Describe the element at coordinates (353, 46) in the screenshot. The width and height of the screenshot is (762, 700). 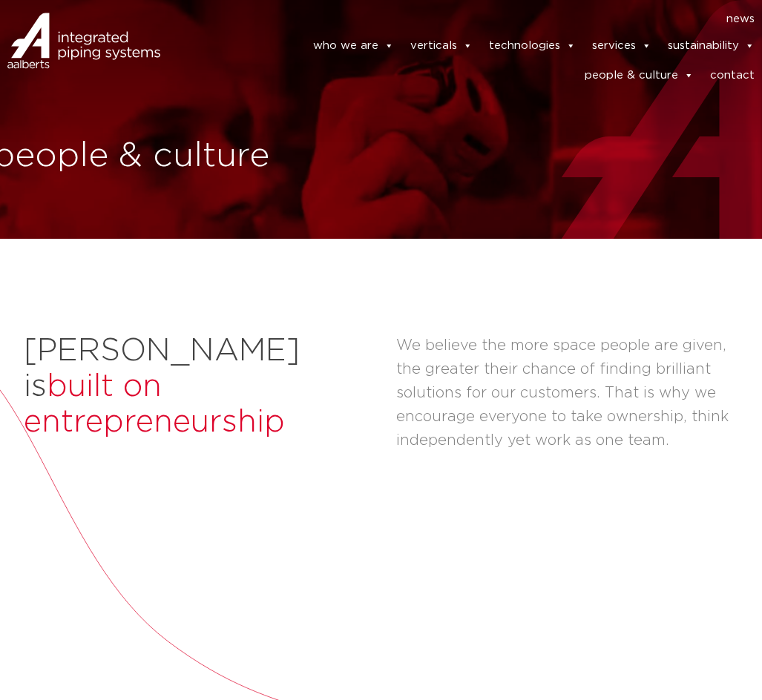
I see `a: who we are` at that location.